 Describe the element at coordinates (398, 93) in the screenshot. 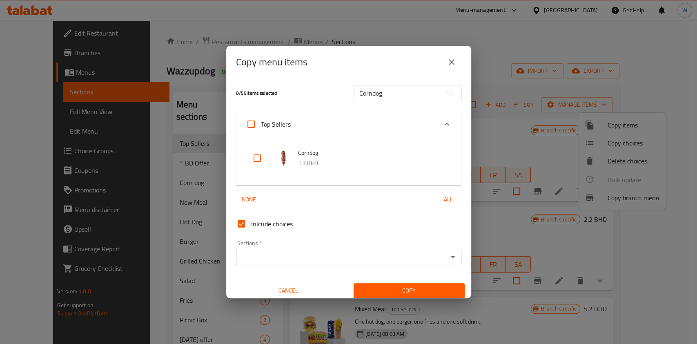

I see `input: Search in items` at that location.